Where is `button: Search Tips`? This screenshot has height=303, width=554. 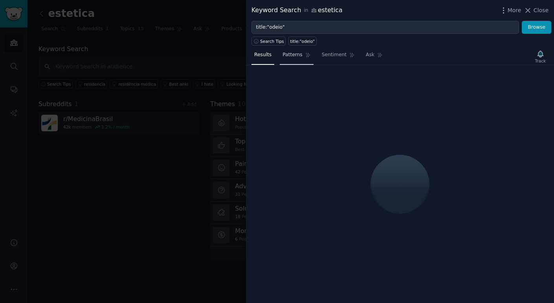 button: Search Tips is located at coordinates (268, 41).